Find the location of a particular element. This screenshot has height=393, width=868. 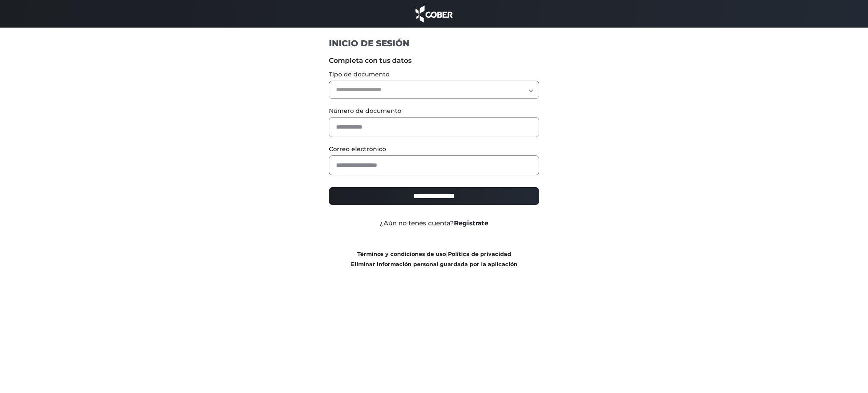

label: Correo electrónico is located at coordinates (434, 149).